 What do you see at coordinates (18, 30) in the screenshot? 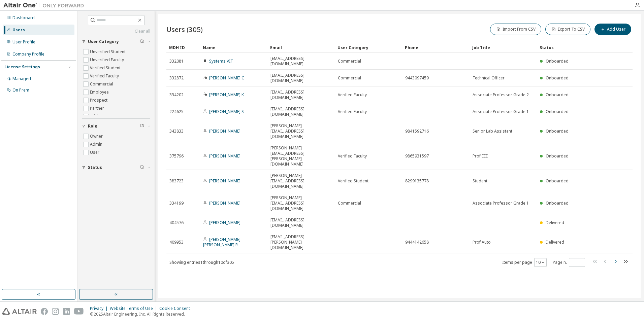
I see `div: Users` at bounding box center [18, 30].